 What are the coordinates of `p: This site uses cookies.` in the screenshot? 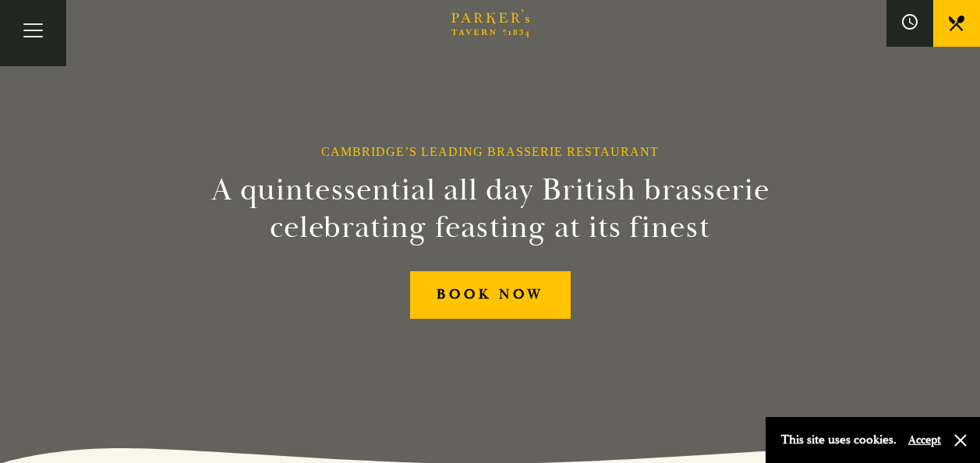 It's located at (838, 440).